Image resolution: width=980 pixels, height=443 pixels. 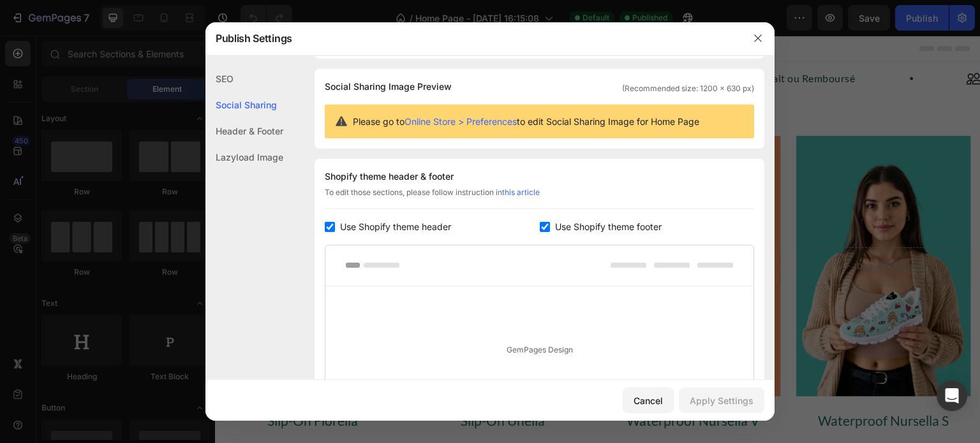 What do you see at coordinates (473, 43) in the screenshot?
I see `img: gempages_539746016308495492-9a9ac12f-ee03-43cc-ab94-794ac4121c10.svg` at bounding box center [473, 43].